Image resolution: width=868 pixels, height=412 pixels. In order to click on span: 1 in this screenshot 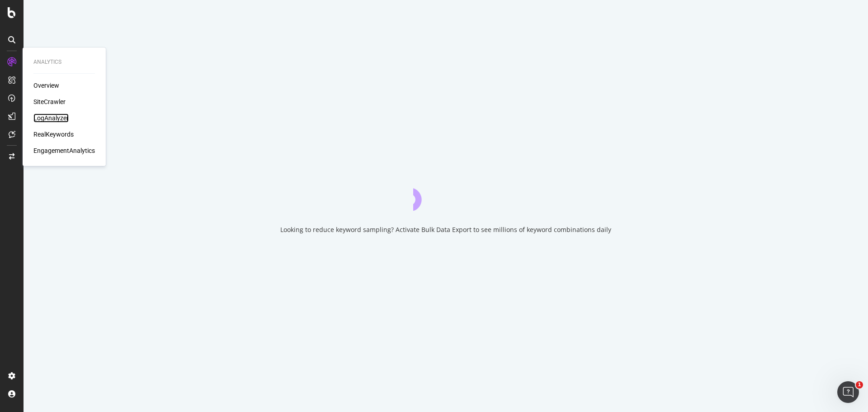, I will do `click(860, 385)`.